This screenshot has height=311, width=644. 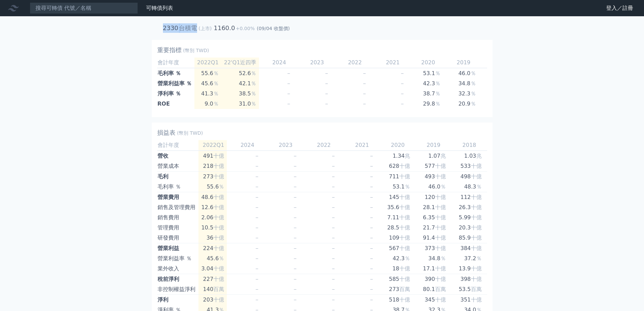 What do you see at coordinates (463, 73) in the screenshot?
I see `td: 46.0` at bounding box center [463, 73].